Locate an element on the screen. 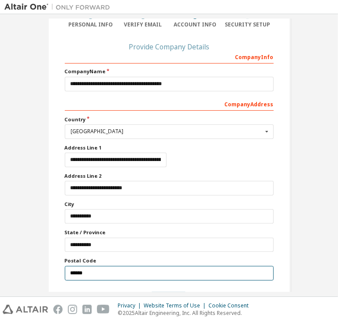  img: linkedin.svg is located at coordinates (87, 309).